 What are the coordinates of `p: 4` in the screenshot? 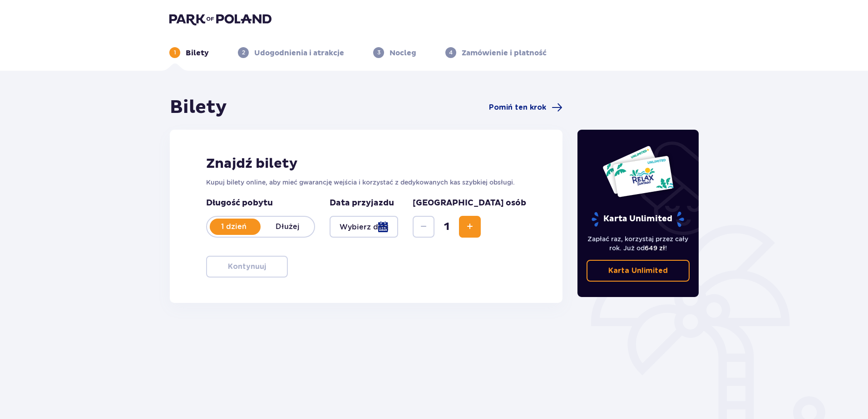 It's located at (450, 53).